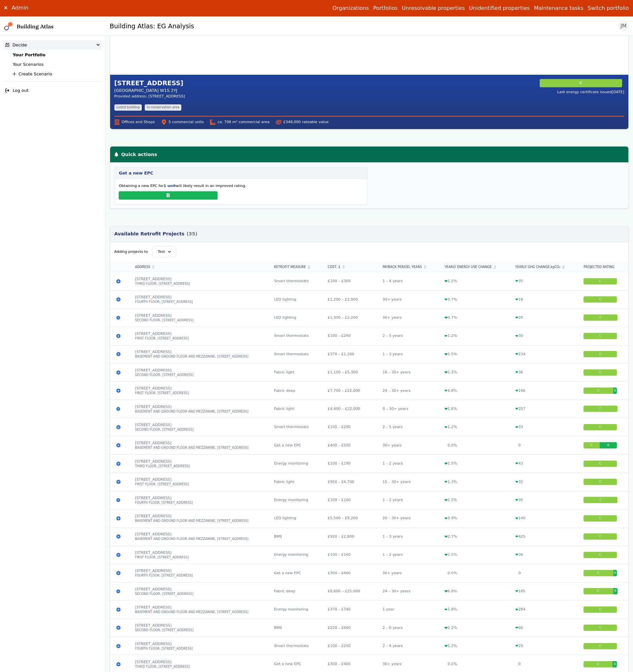  What do you see at coordinates (402, 267) in the screenshot?
I see `span: Payback period, years` at bounding box center [402, 267].